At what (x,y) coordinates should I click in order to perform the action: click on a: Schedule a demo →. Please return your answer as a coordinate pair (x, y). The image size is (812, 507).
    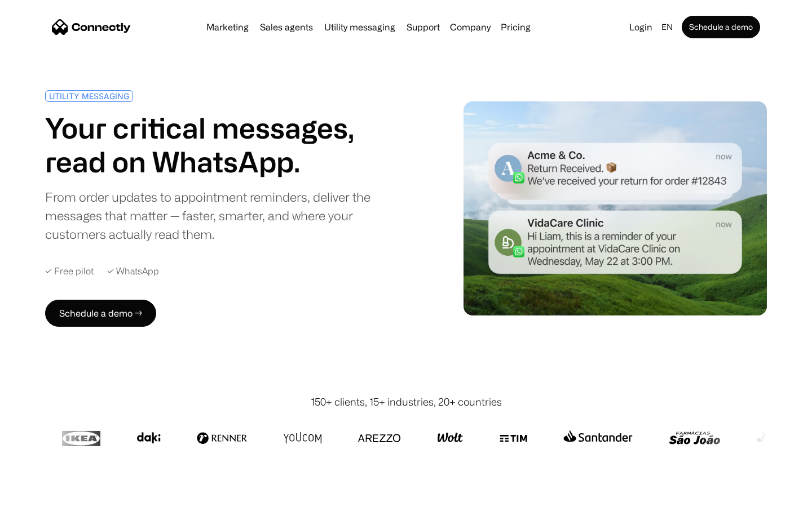
    Looking at the image, I should click on (100, 313).